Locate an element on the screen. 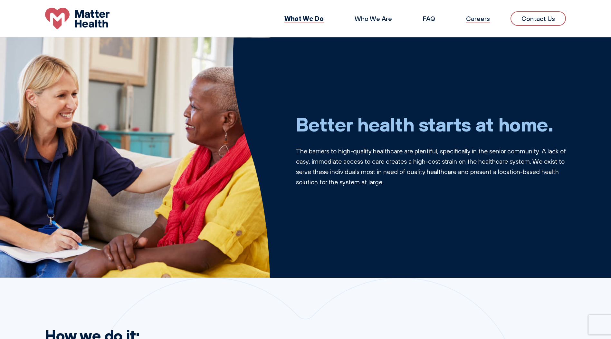  a: FAQ is located at coordinates (429, 18).